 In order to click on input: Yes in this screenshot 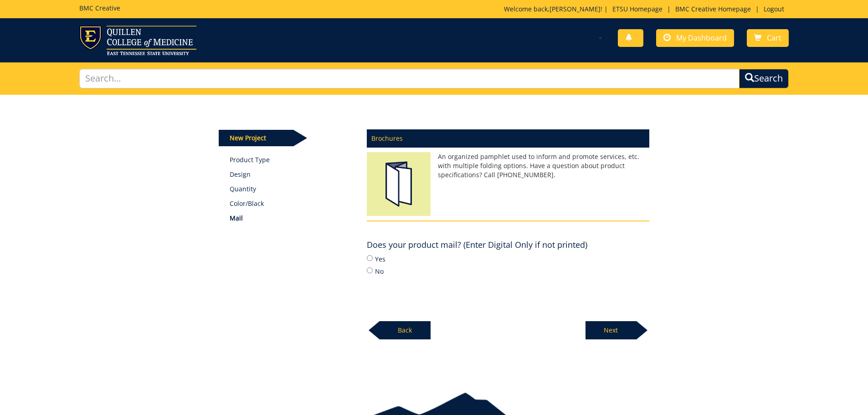, I will do `click(370, 258)`.